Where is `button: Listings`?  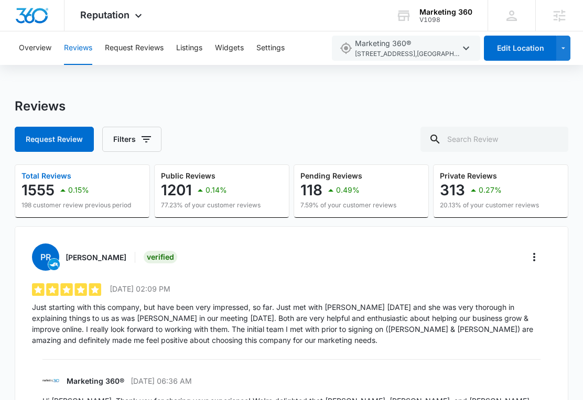
button: Listings is located at coordinates (189, 48).